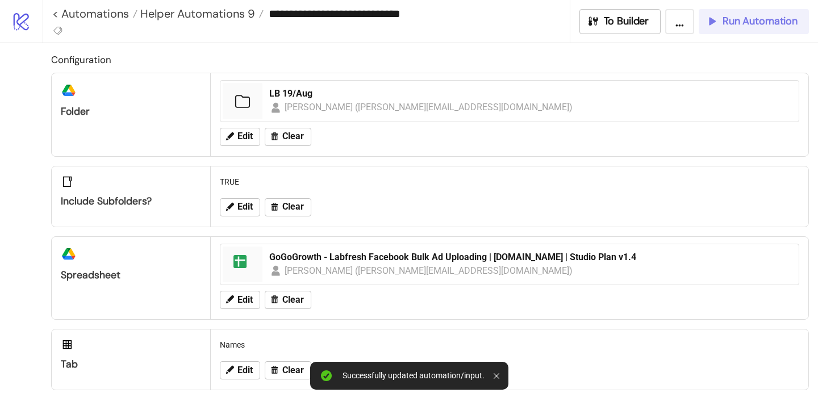  Describe the element at coordinates (620, 22) in the screenshot. I see `button: To Builder` at that location.